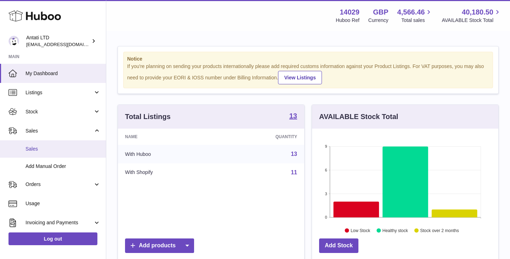 Image resolution: width=510 pixels, height=259 pixels. What do you see at coordinates (349, 12) in the screenshot?
I see `strong: 14029` at bounding box center [349, 12].